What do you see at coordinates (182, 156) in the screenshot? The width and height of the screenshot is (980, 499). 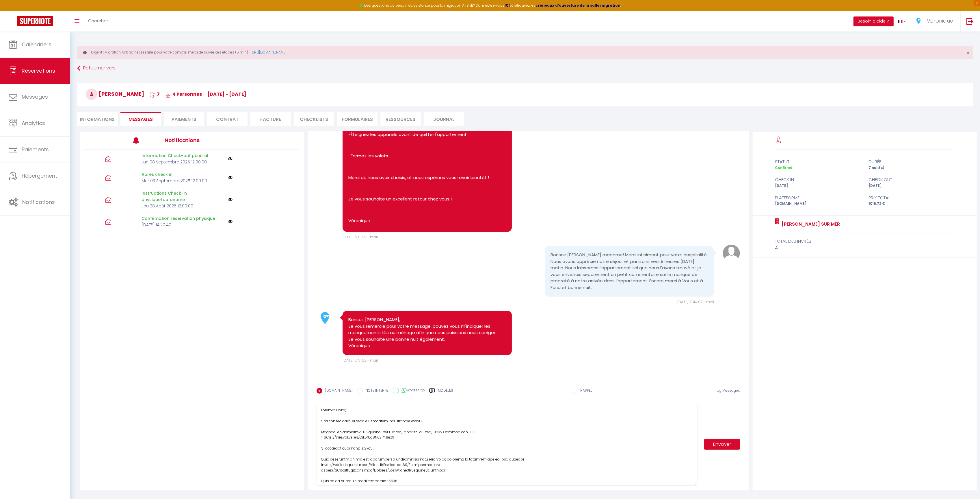 I see `p: Information Check-out général` at bounding box center [182, 156].